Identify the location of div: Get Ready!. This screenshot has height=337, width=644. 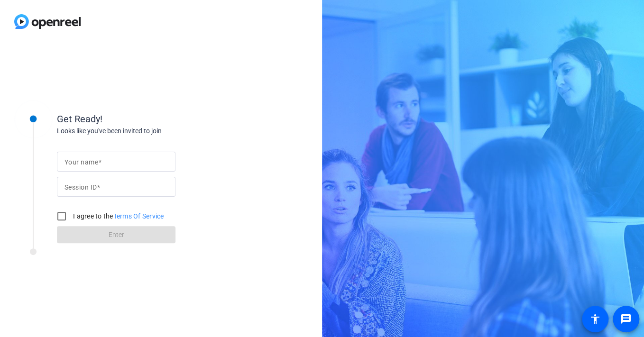
(151, 119).